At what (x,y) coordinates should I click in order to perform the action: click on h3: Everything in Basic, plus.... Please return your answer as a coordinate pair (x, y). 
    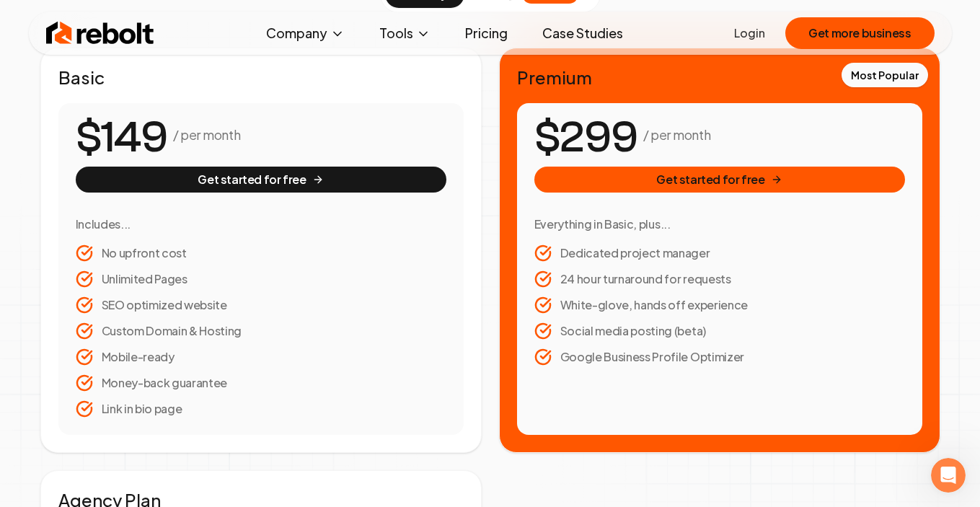
    Looking at the image, I should click on (720, 224).